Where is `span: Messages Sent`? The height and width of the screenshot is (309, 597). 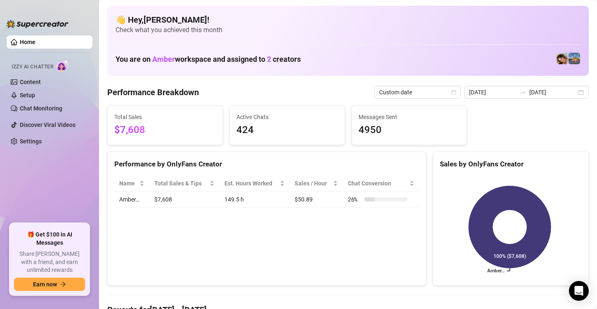 span: Messages Sent is located at coordinates (409, 117).